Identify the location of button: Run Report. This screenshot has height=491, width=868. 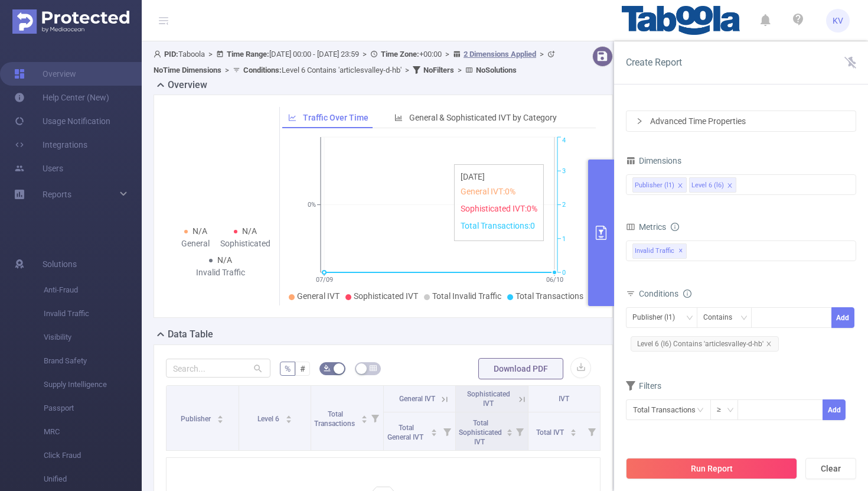
(712, 469).